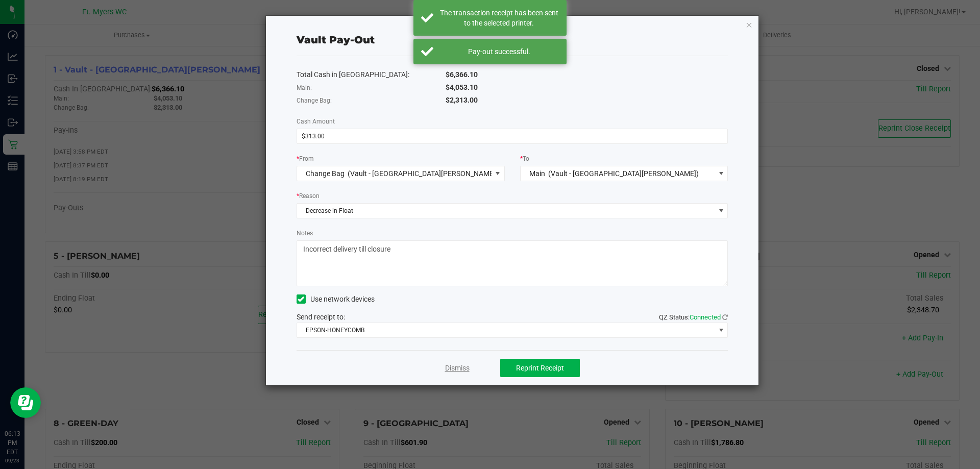  Describe the element at coordinates (461, 75) in the screenshot. I see `span: $6,366.10` at that location.